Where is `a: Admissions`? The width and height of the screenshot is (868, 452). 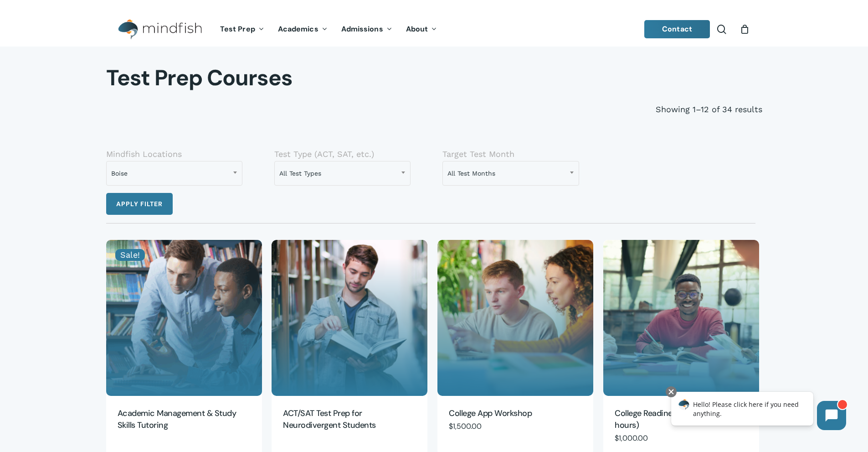
a: Admissions is located at coordinates (366, 29).